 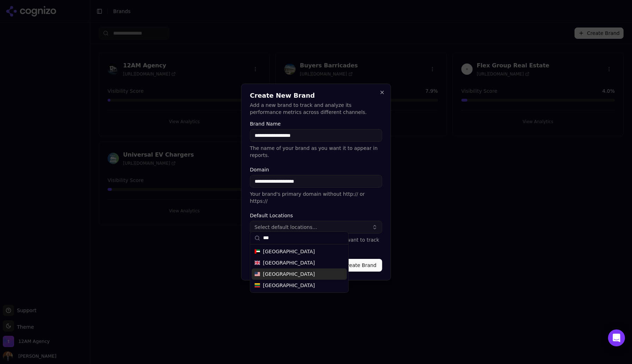 I want to click on span: Select default locations..., so click(x=286, y=227).